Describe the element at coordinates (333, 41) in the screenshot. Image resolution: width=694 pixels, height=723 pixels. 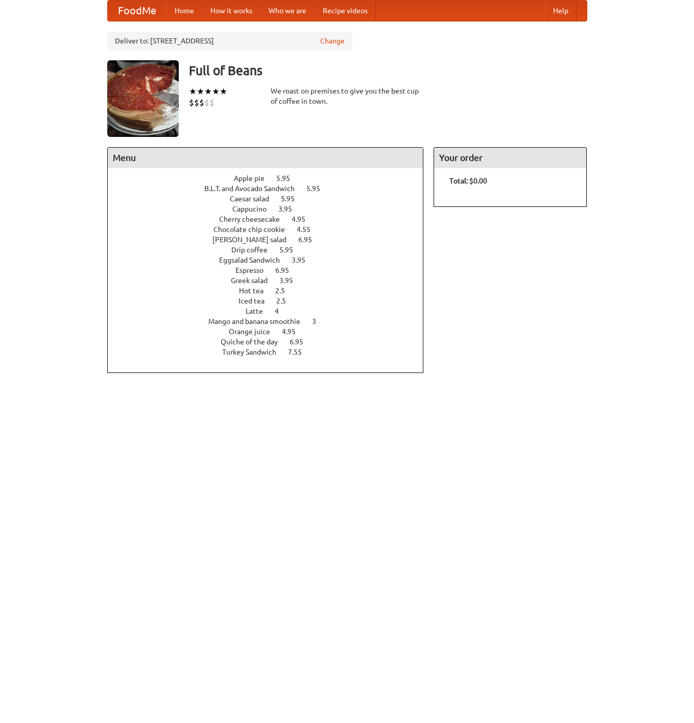
I see `a: Change` at that location.